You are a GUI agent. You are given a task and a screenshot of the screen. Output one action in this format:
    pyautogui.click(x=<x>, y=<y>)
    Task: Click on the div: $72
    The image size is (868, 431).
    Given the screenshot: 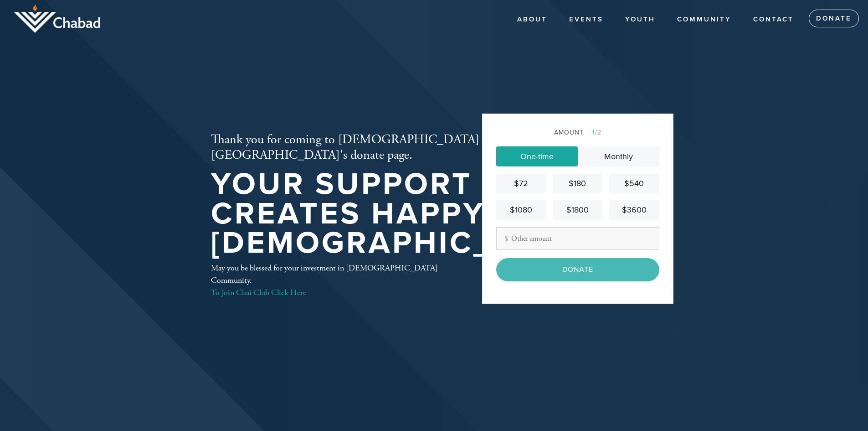 What is the action you would take?
    pyautogui.click(x=521, y=183)
    